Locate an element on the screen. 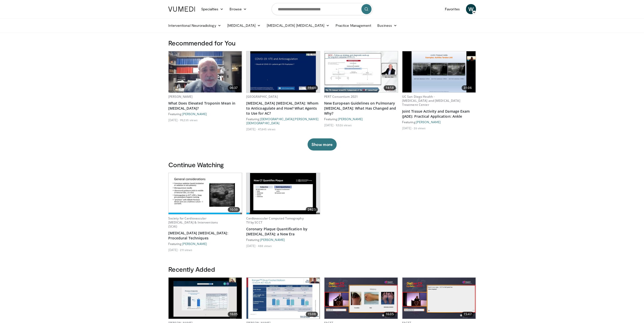  a: 15:08 is located at coordinates (283, 298).